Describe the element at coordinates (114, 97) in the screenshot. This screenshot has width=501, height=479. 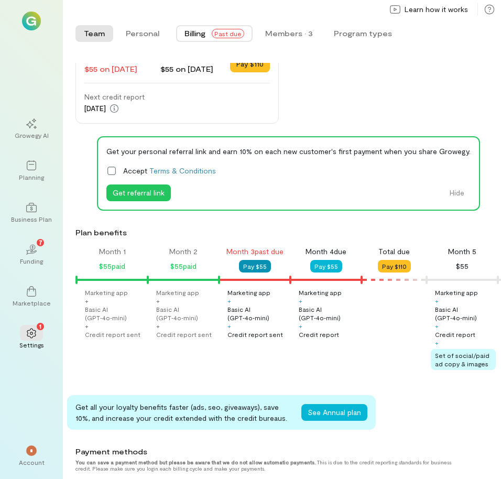
I see `div: Next credit report` at that location.